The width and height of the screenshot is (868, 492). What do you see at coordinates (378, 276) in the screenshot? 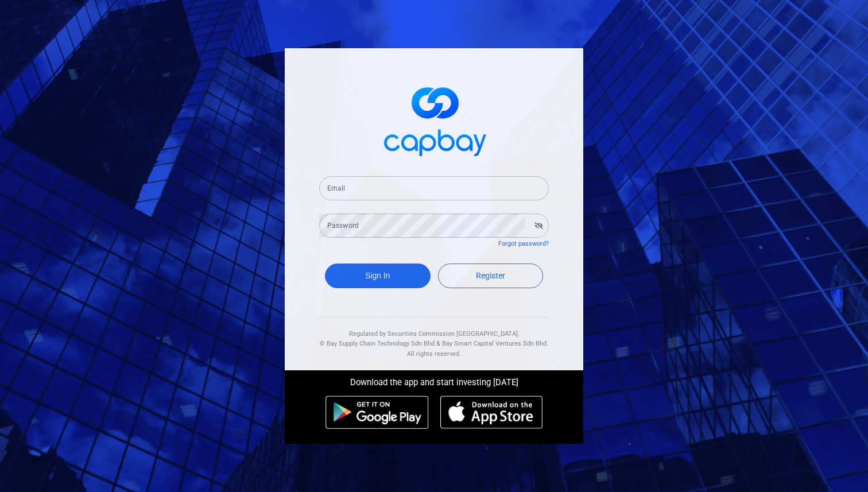
I see `button: Sign In` at bounding box center [378, 276].